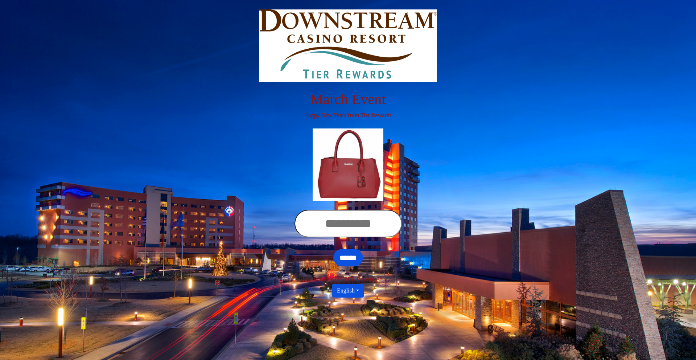  What do you see at coordinates (348, 291) in the screenshot?
I see `button: English` at bounding box center [348, 291].